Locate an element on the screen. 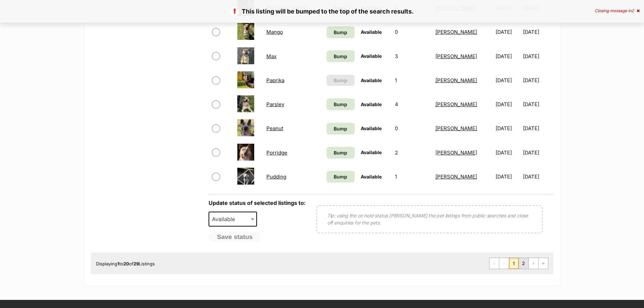 This screenshot has width=644, height=308. a: Pudding is located at coordinates (276, 176).